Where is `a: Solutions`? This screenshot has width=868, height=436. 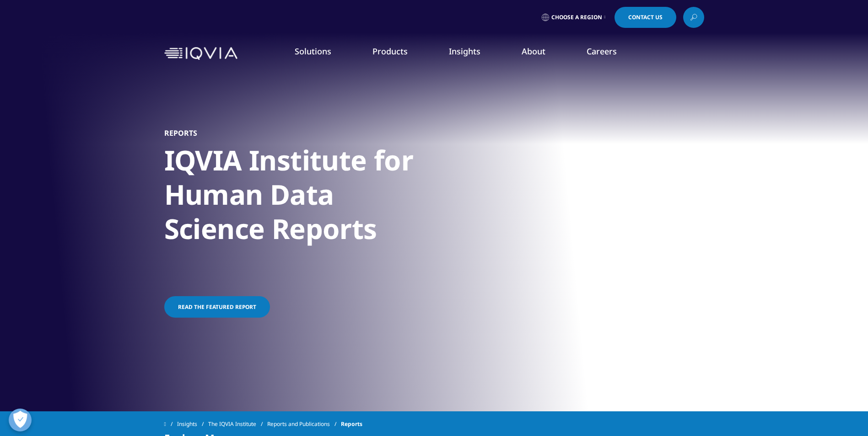 a: Solutions is located at coordinates (313, 51).